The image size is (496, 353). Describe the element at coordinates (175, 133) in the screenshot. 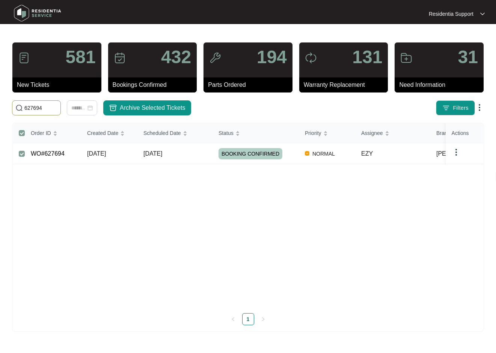

I see `th: Scheduled Date` at that location.